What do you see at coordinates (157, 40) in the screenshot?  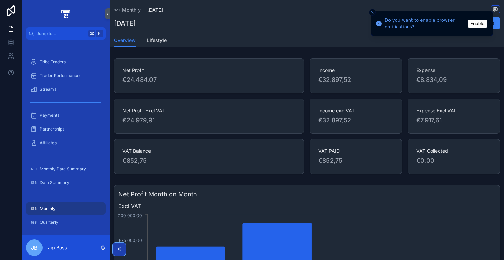 I see `span: Lifestyle` at bounding box center [157, 40].